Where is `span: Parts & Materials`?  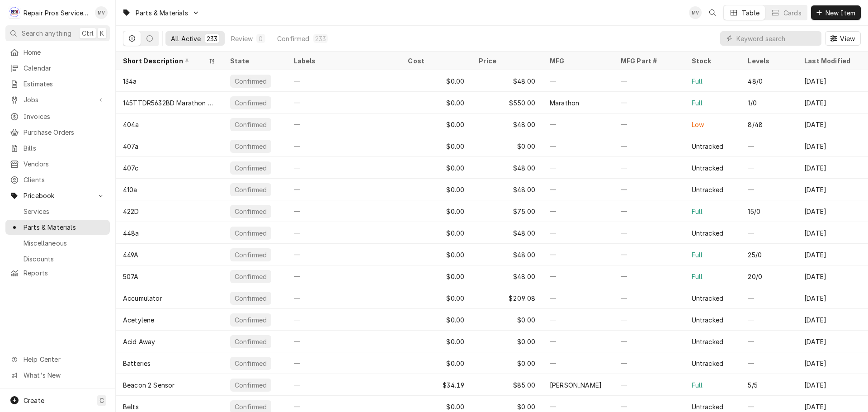
span: Parts & Materials is located at coordinates (64, 227).